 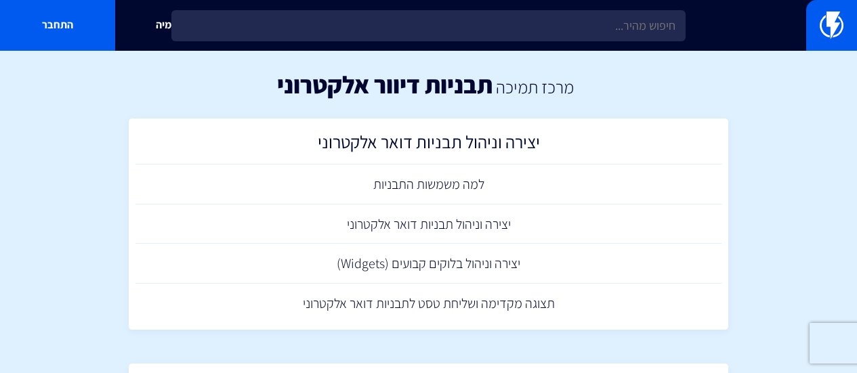 What do you see at coordinates (385, 85) in the screenshot?
I see `h1: תבניות דיוור אלקטרוני` at bounding box center [385, 85].